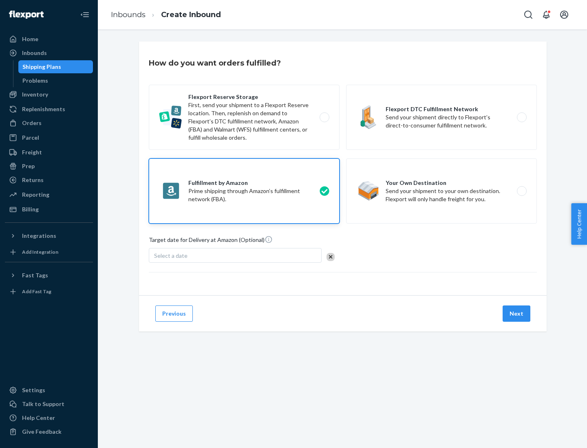 The width and height of the screenshot is (587, 448). I want to click on div: Inbounds, so click(34, 53).